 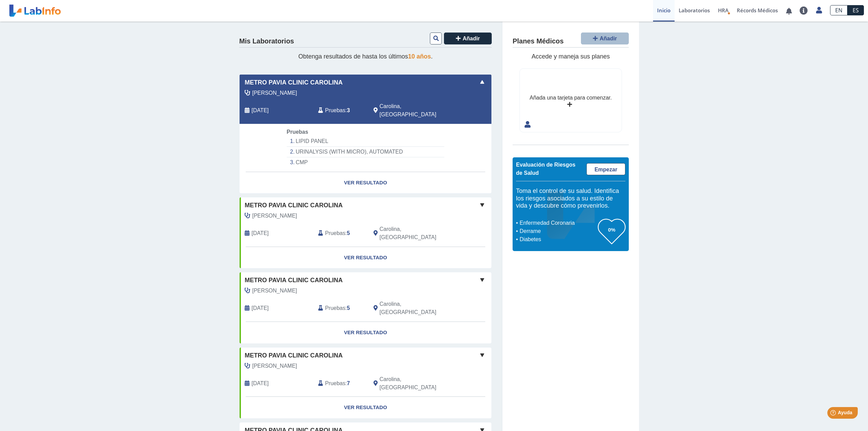 I want to click on h4: Planes Médicos, so click(x=537, y=41).